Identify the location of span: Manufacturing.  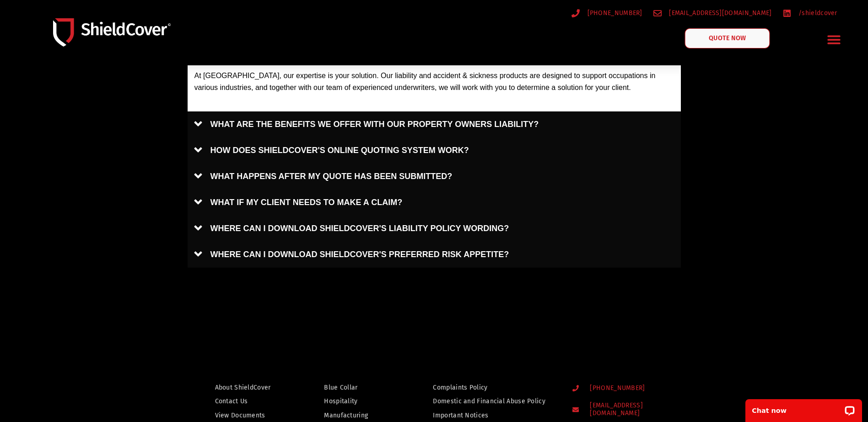
(346, 416).